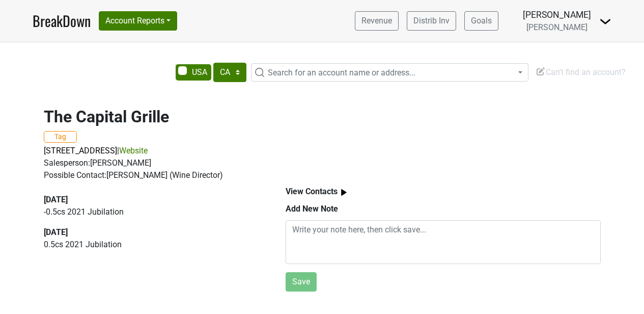 This screenshot has height=314, width=644. Describe the element at coordinates (138, 21) in the screenshot. I see `button: Account Reports` at that location.